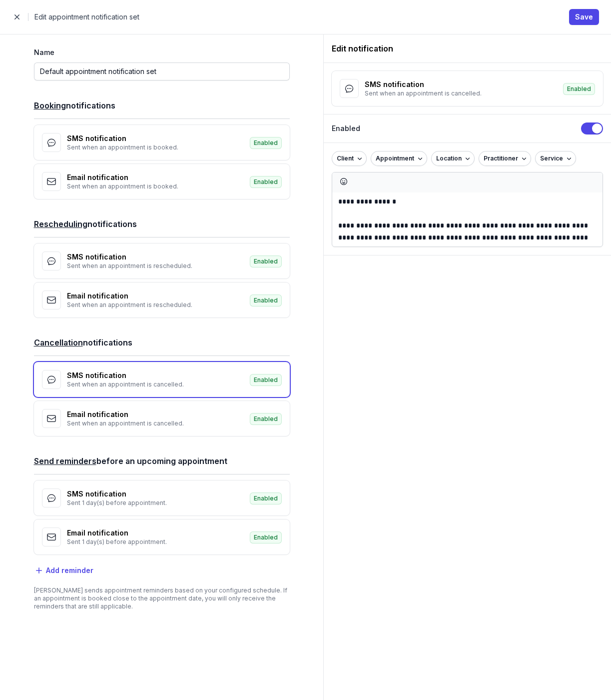 This screenshot has height=700, width=611. What do you see at coordinates (449, 158) in the screenshot?
I see `div: Location` at bounding box center [449, 158].